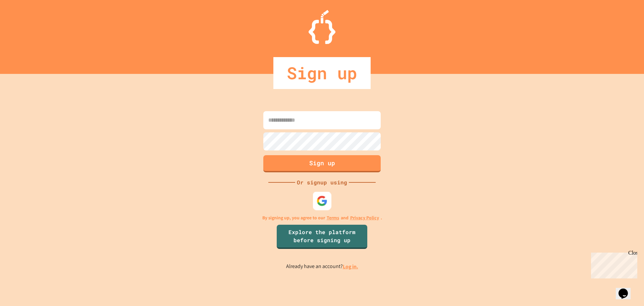  Describe the element at coordinates (322, 73) in the screenshot. I see `div: Sign up` at that location.